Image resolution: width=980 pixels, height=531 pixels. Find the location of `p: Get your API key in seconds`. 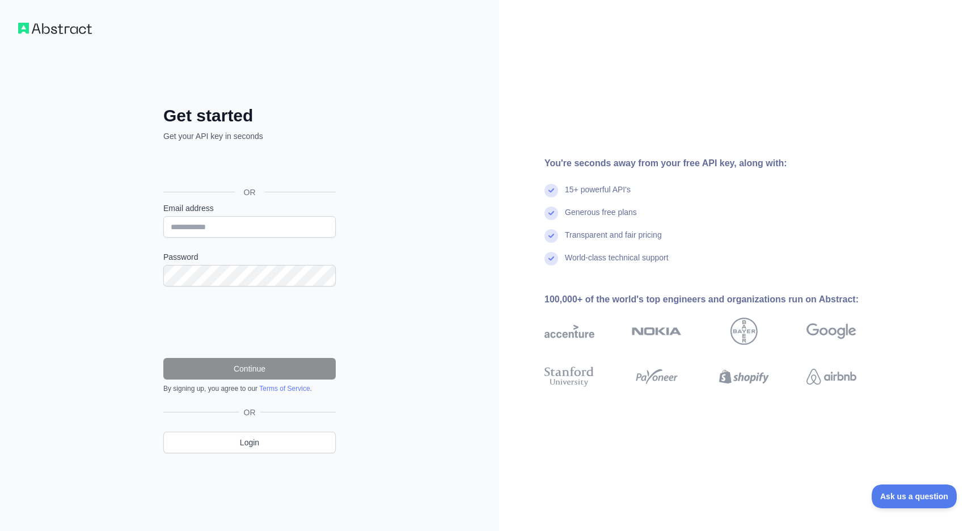

p: Get your API key in seconds is located at coordinates (249, 136).